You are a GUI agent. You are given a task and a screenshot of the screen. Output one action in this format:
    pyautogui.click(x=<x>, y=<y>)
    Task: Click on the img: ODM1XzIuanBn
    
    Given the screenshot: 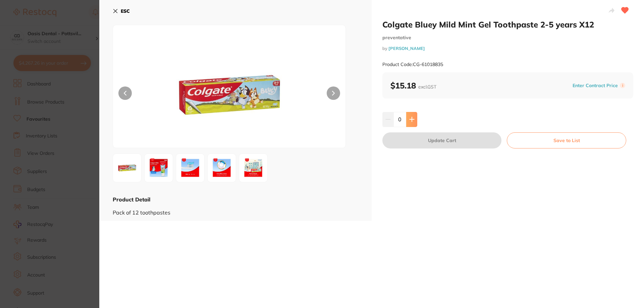 What is the action you would take?
    pyautogui.click(x=159, y=168)
    